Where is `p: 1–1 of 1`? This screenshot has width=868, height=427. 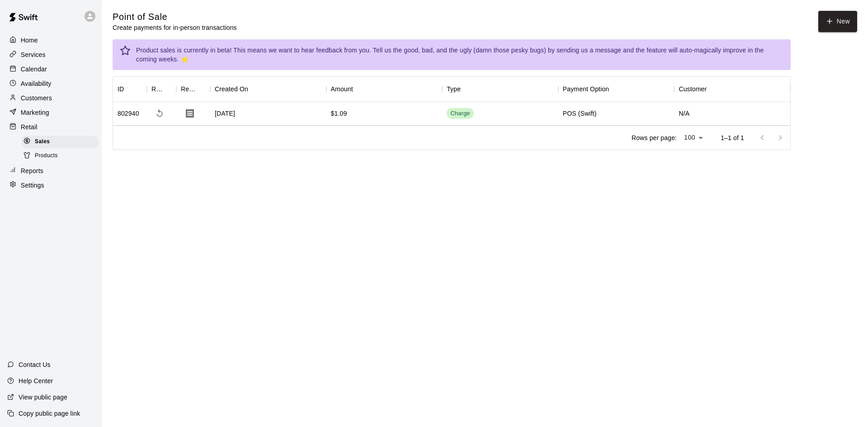
p: 1–1 of 1 is located at coordinates (732, 138).